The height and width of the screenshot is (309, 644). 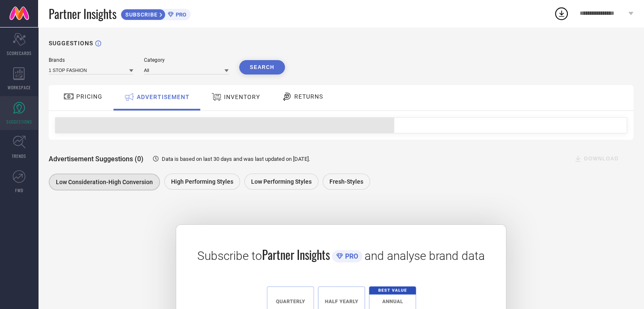 I want to click on h1: SUGGESTIONS, so click(x=71, y=43).